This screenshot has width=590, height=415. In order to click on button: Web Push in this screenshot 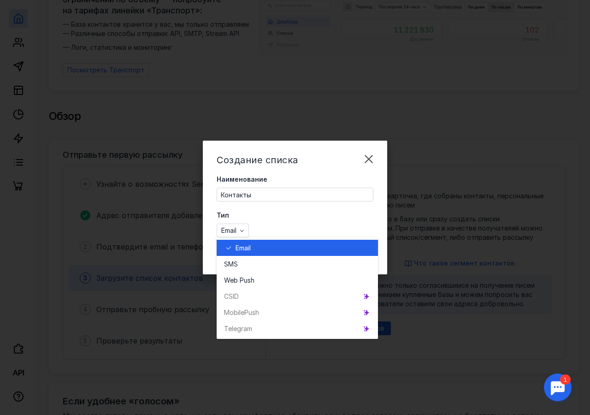, I will do `click(297, 280)`.